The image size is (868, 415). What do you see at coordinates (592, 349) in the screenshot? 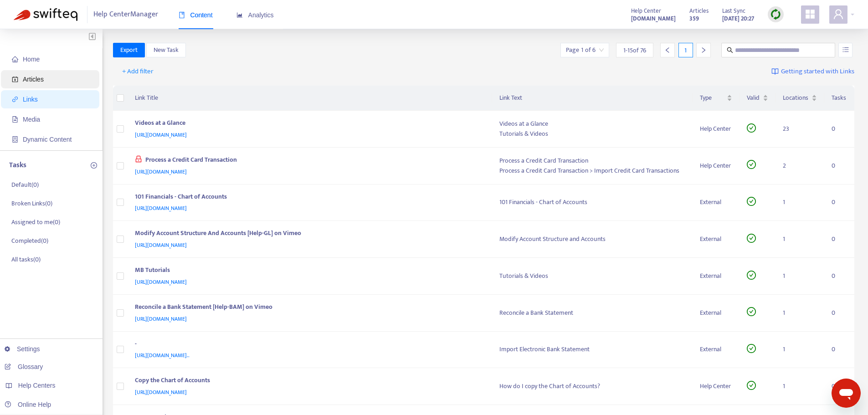
I see `div: Import Electronic Bank Statement` at bounding box center [592, 349].